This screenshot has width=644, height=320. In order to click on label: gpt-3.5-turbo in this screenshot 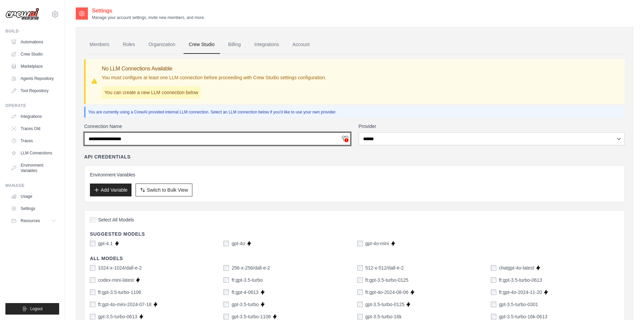, I will do `click(246, 304)`.